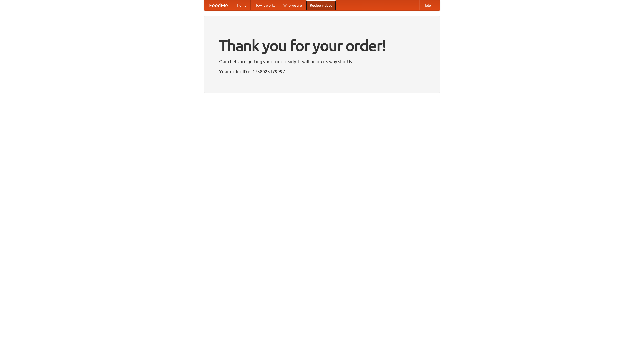 The height and width of the screenshot is (356, 644). Describe the element at coordinates (265, 5) in the screenshot. I see `a: How it works` at that location.